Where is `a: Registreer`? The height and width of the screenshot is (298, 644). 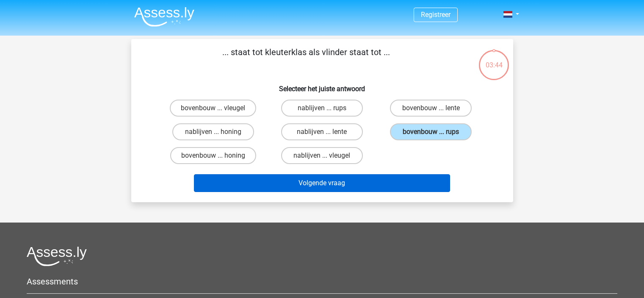 a: Registreer is located at coordinates (436, 14).